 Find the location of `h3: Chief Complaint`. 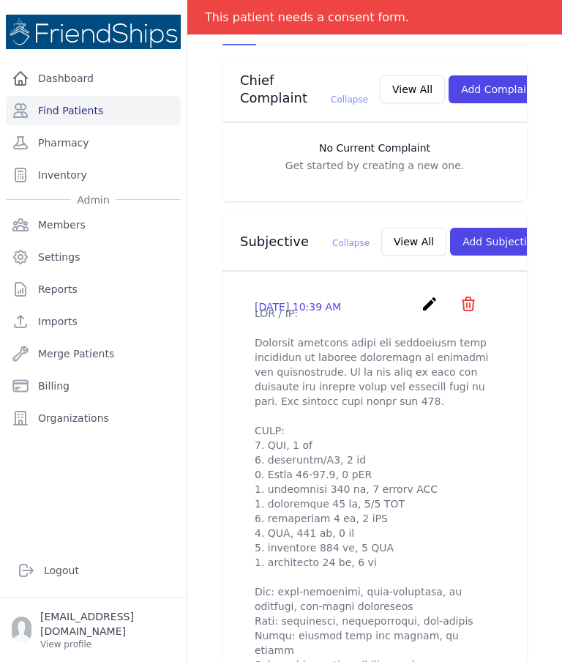

h3: Chief Complaint is located at coordinates (304, 89).